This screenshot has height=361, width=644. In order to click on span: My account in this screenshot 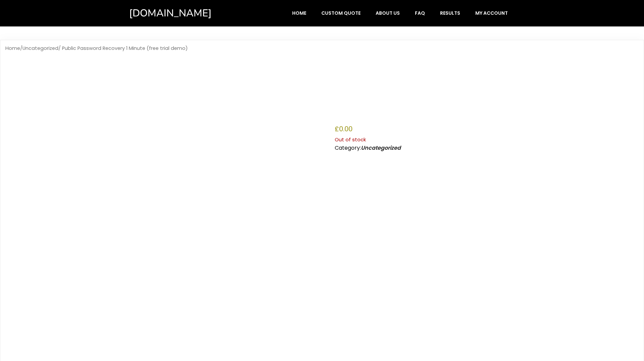, I will do `click(491, 13)`.